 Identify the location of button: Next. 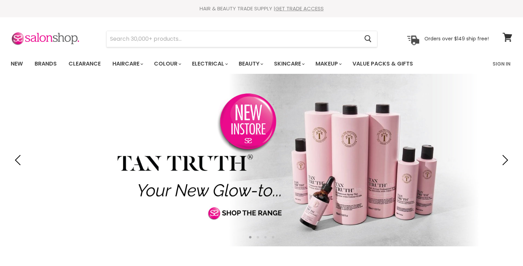
(504, 160).